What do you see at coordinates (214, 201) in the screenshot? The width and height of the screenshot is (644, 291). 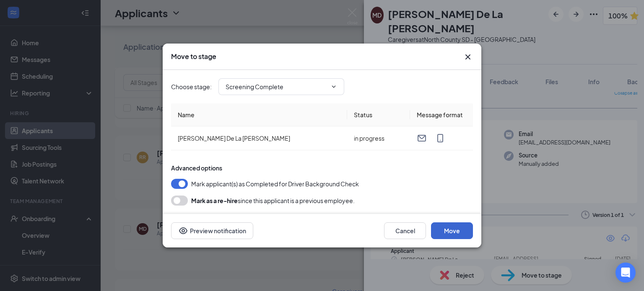 I see `b: Mark as a re-hire` at bounding box center [214, 201].